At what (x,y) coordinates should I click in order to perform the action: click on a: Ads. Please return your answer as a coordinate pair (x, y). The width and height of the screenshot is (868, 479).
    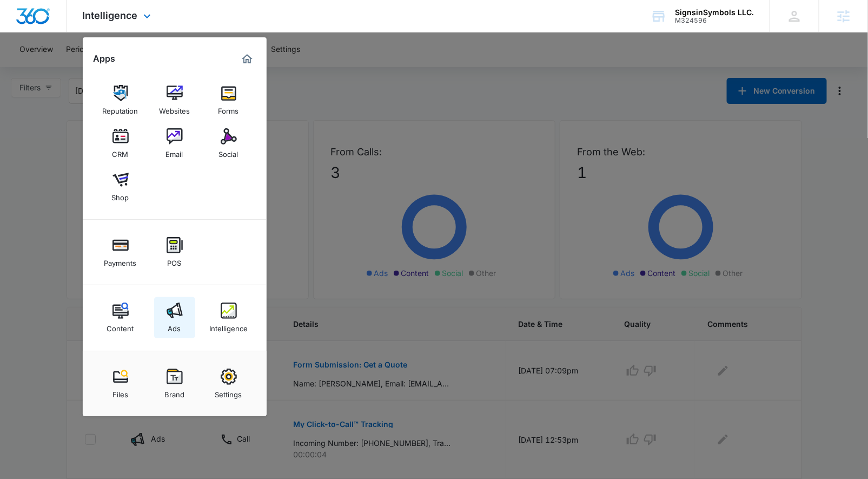
    Looking at the image, I should click on (174, 318).